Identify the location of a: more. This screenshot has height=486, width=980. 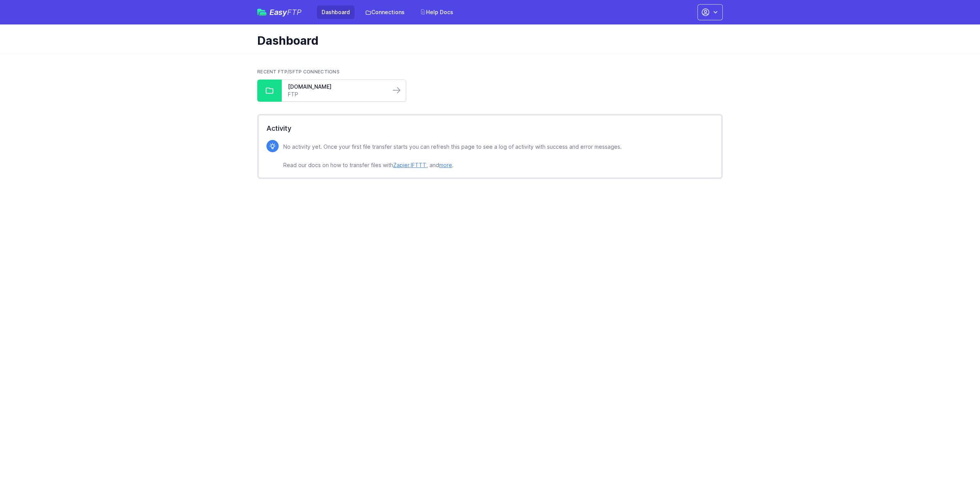
(445, 165).